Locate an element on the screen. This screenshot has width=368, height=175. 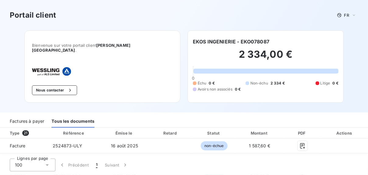
span: Non-échu is located at coordinates (259, 83).